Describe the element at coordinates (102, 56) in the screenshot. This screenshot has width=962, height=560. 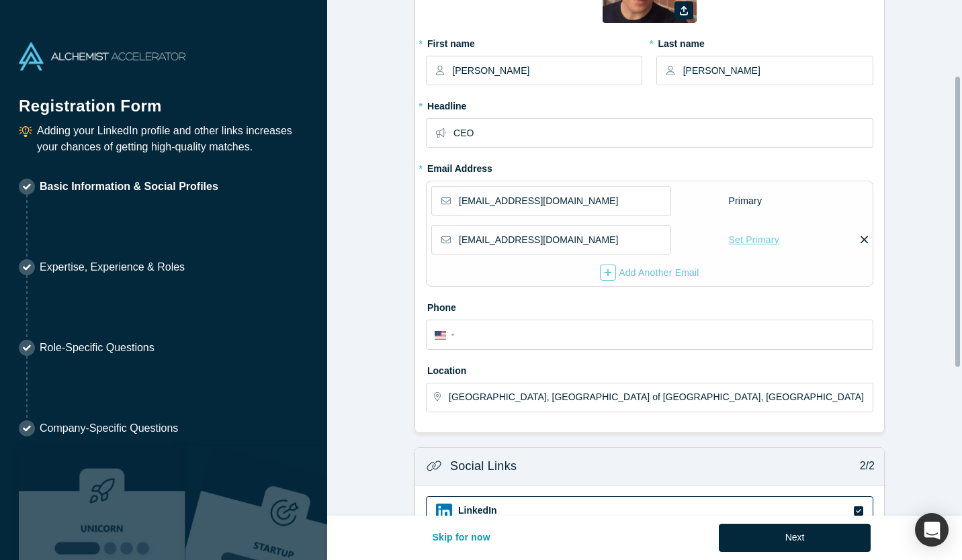
I see `img: Alchemist Accelerator Logo` at that location.